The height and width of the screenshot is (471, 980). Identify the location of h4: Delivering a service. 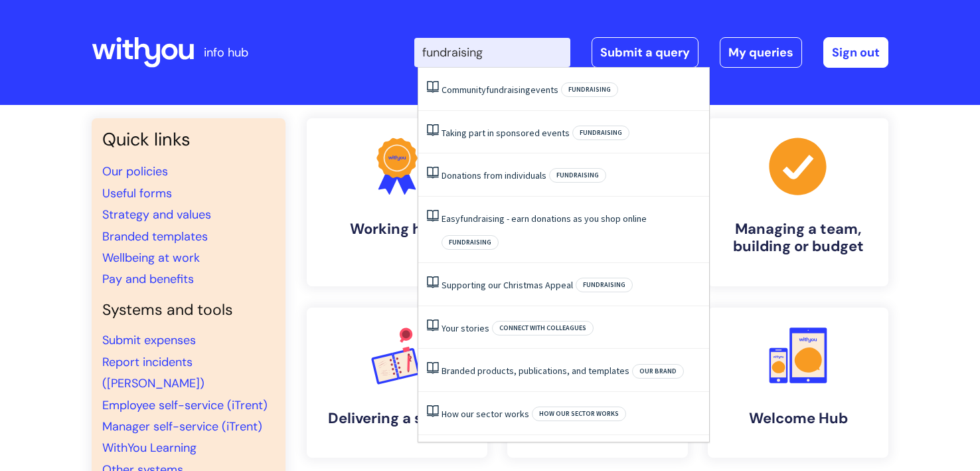
(397, 418).